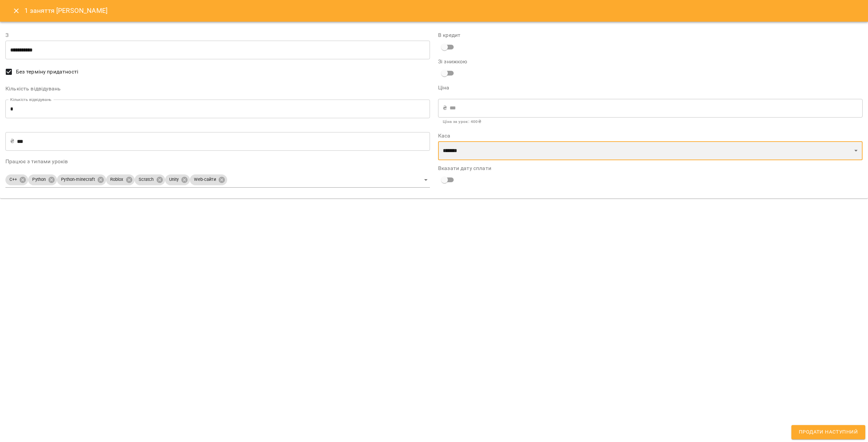 This screenshot has width=868, height=442. Describe the element at coordinates (208, 180) in the screenshot. I see `div: Web-сайти` at that location.